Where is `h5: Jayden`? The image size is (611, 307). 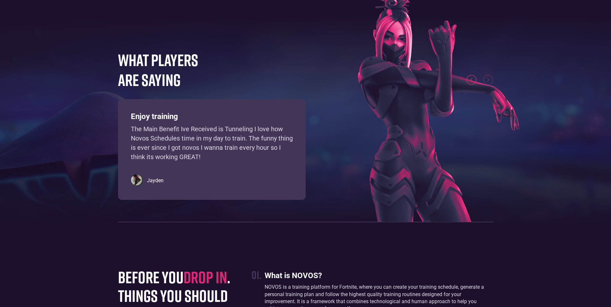 h5: Jayden is located at coordinates (155, 181).